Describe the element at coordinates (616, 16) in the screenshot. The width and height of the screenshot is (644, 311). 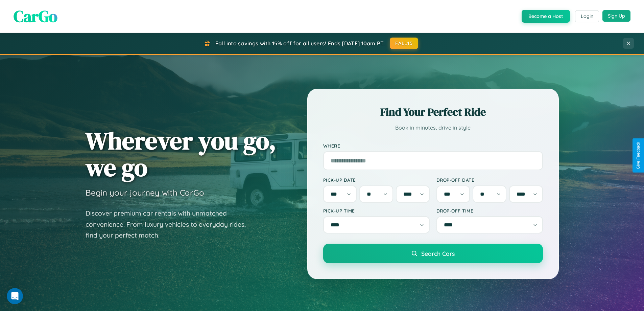
I see `button: Sign Up` at that location.